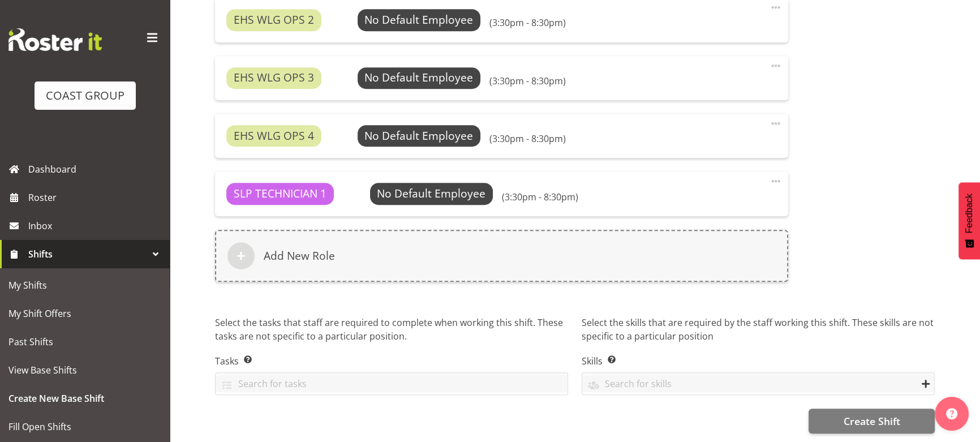  What do you see at coordinates (758, 361) in the screenshot?
I see `label: Skills` at bounding box center [758, 361].